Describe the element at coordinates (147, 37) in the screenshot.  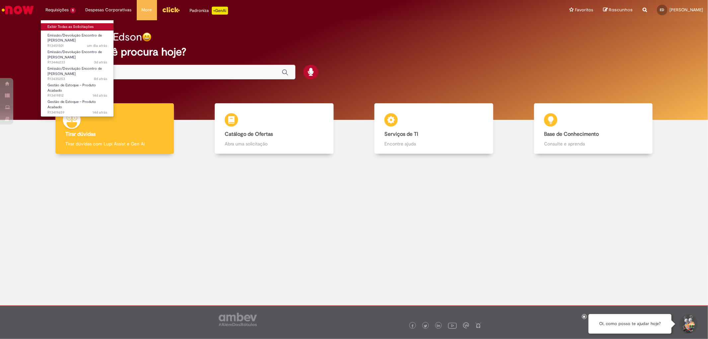
I see `img: happy-face.png` at that location.